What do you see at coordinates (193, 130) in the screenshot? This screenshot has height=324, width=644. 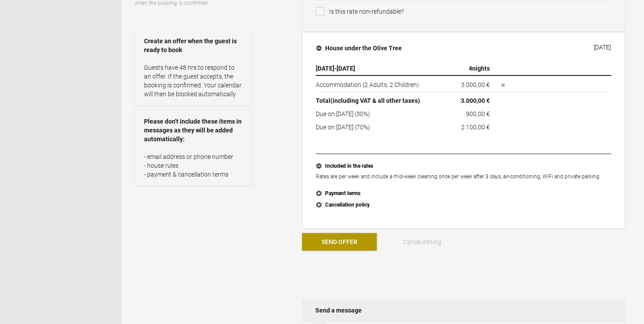 I see `strong: Please don’t include these items in messages as they will be added automatically:` at bounding box center [193, 130].